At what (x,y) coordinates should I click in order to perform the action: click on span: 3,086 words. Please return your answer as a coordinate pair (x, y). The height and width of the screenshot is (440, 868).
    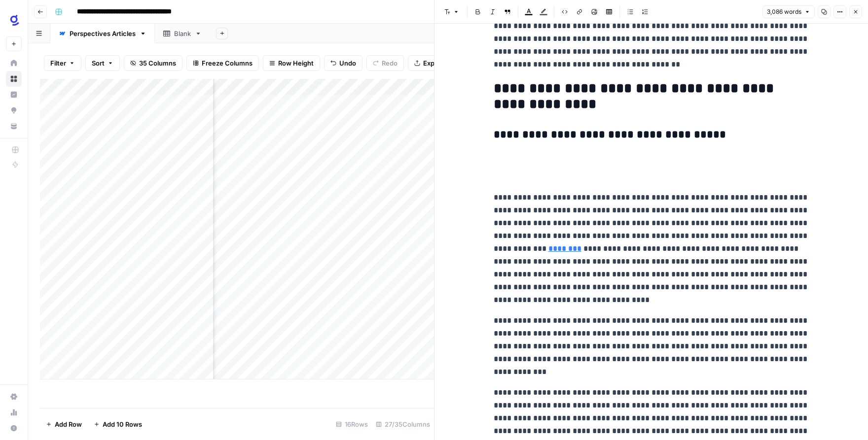
    Looking at the image, I should click on (784, 12).